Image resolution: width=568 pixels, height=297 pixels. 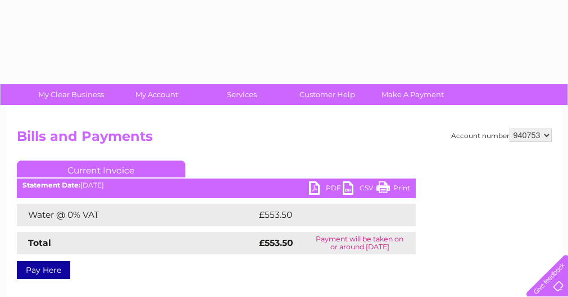 I want to click on a: Make A Payment, so click(x=413, y=94).